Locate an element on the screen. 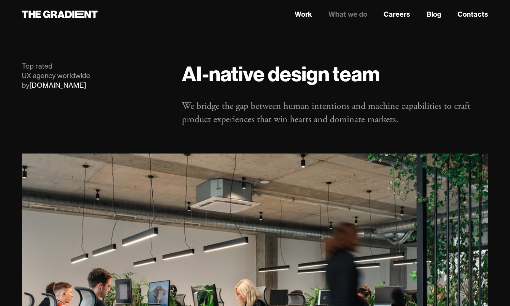 This screenshot has height=306, width=510. div: Top rated UX agency worldwide by is located at coordinates (95, 76).